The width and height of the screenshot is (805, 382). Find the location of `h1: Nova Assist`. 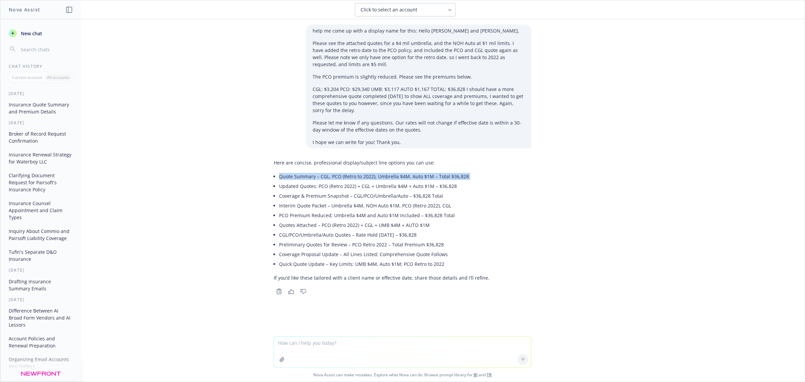

h1: Nova Assist is located at coordinates (24, 9).